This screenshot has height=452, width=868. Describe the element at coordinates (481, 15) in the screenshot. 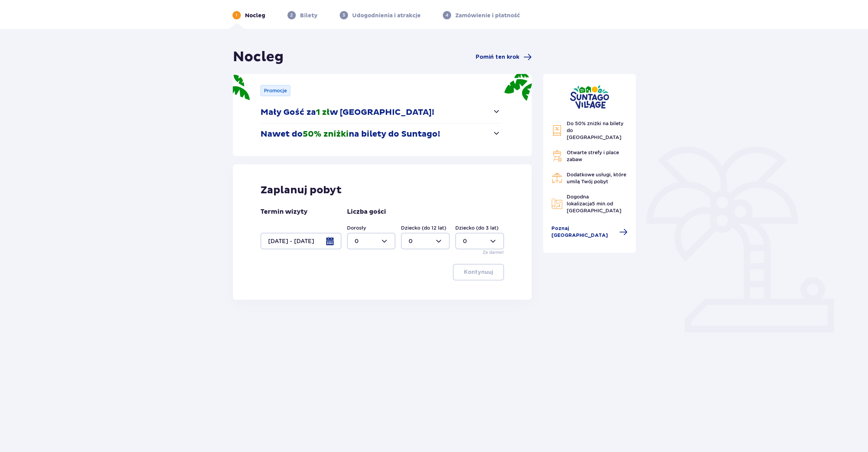

I see `div: 4Zamówienie i płatność` at that location.